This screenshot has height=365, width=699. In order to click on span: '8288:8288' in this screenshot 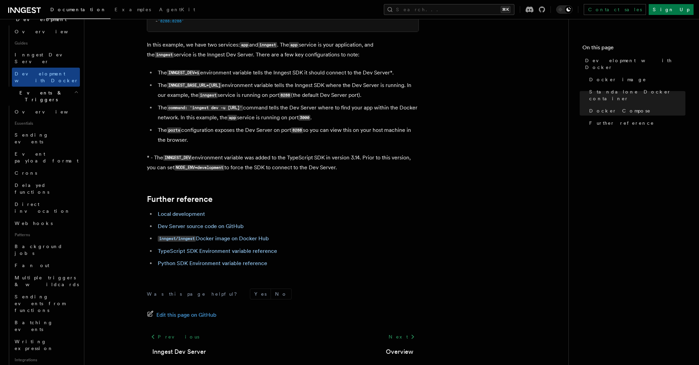, I will do `click(171, 21)`.